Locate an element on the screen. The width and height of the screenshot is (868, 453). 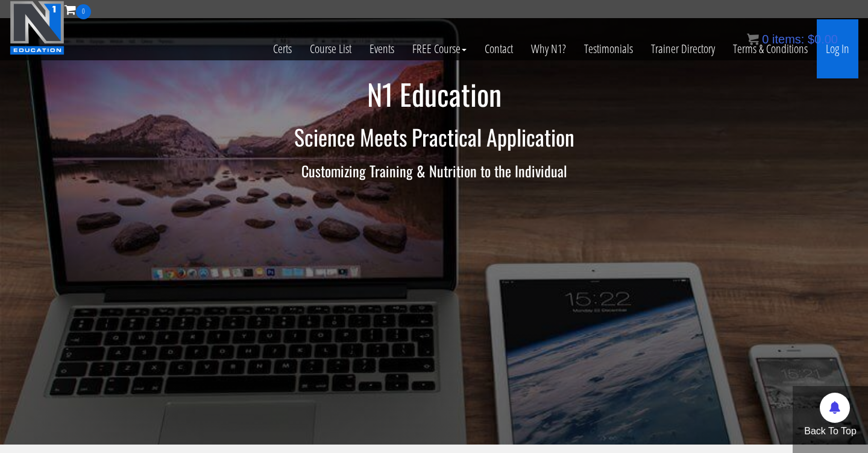
span: items: is located at coordinates (788, 39).